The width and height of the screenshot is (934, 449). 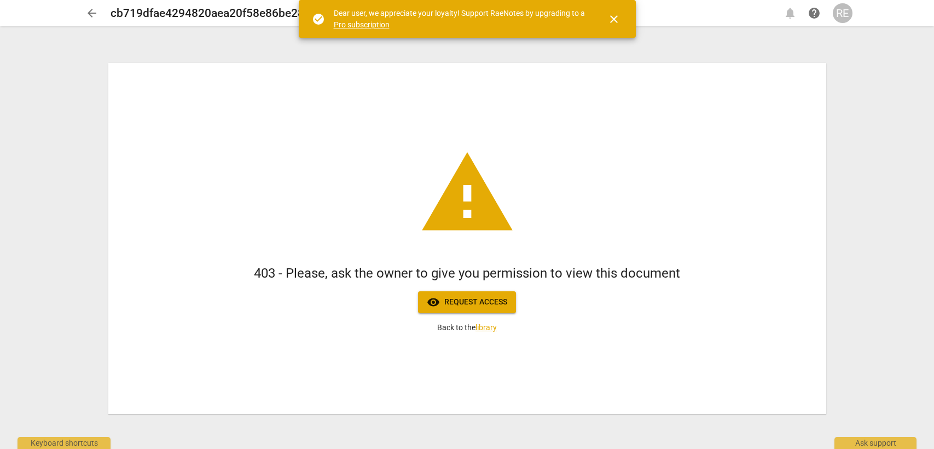 What do you see at coordinates (467, 302) in the screenshot?
I see `span: Request access` at bounding box center [467, 302].